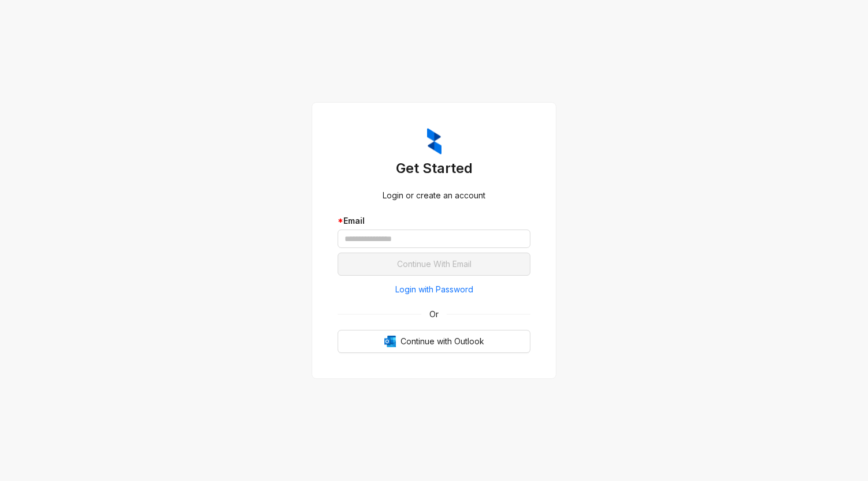 The height and width of the screenshot is (481, 868). Describe the element at coordinates (434, 289) in the screenshot. I see `span: Login with Password` at that location.